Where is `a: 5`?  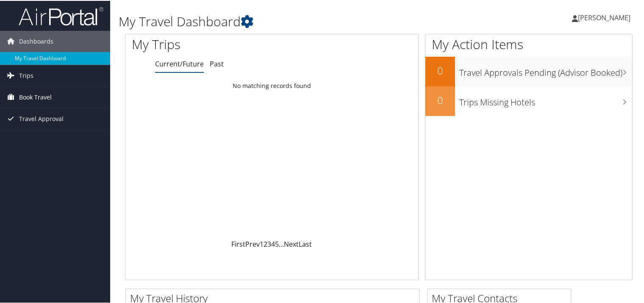 a: 5 is located at coordinates (277, 244).